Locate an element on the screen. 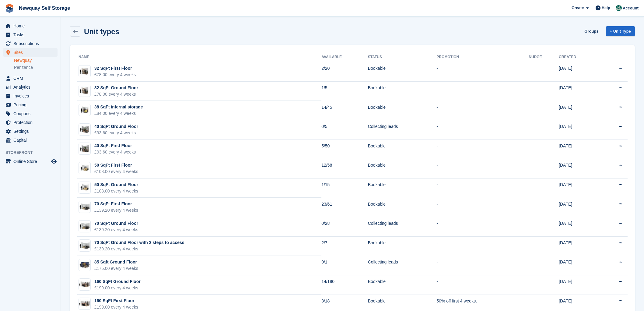 This screenshot has height=311, width=644. div: 32 SqFt First Floor is located at coordinates (115, 68).